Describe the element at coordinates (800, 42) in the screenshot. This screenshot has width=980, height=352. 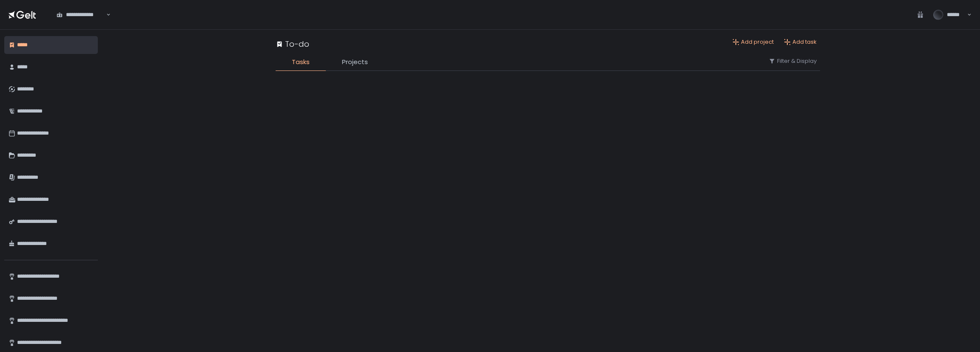
I see `div: Add task` at that location.